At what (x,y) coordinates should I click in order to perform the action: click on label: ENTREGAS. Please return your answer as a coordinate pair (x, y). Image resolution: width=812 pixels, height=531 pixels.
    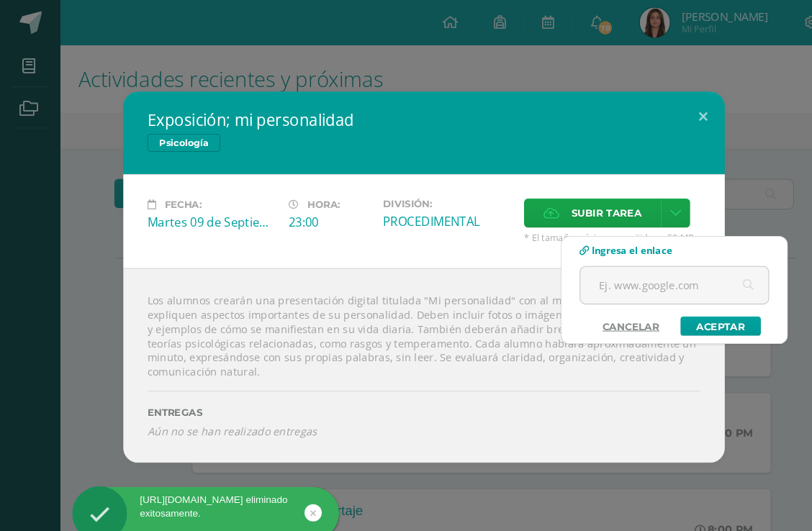
    Looking at the image, I should click on (406, 394).